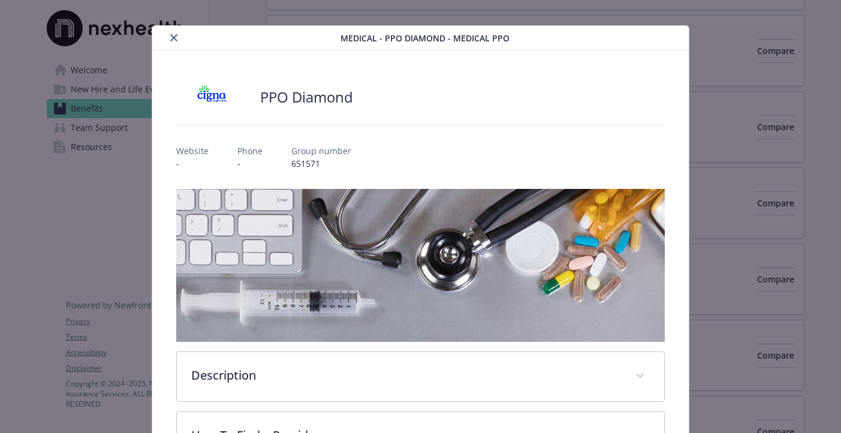  Describe the element at coordinates (421, 265) in the screenshot. I see `img: banner` at that location.